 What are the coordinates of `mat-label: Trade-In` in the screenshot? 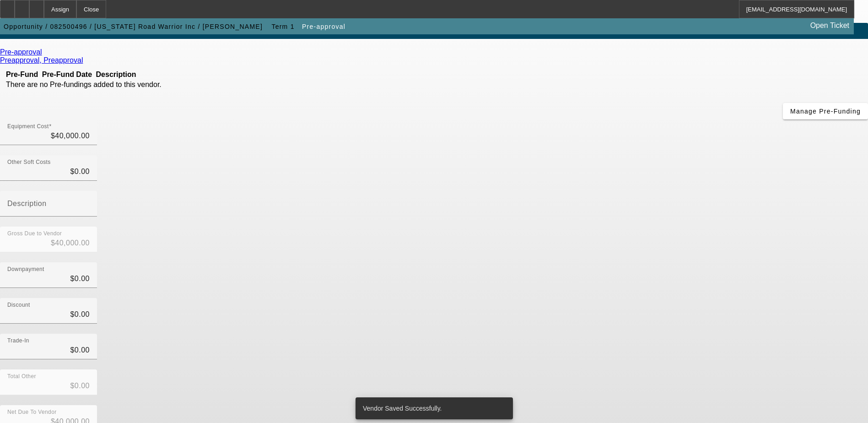 It's located at (19, 341).